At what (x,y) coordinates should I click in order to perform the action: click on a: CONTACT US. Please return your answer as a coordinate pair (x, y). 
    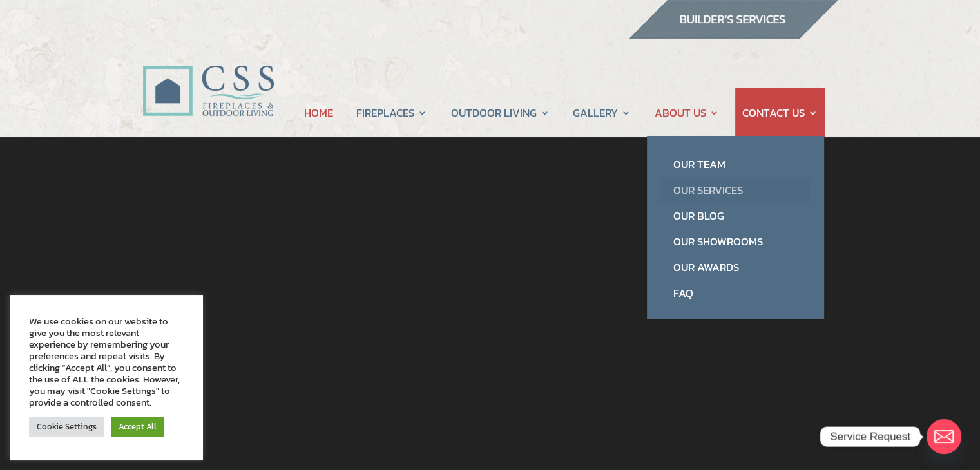
    Looking at the image, I should click on (779, 112).